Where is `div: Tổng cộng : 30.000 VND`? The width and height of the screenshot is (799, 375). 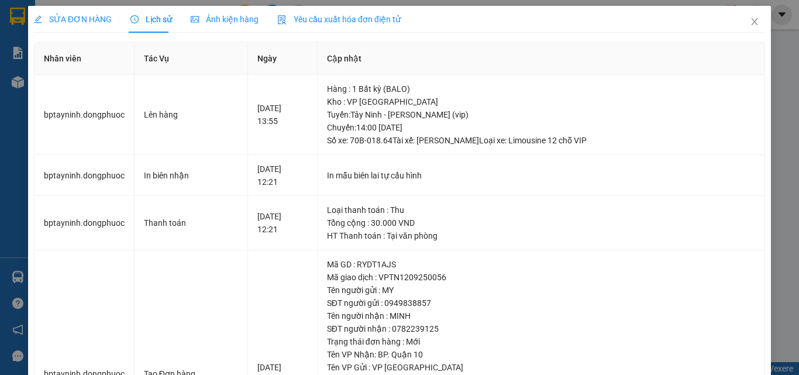 div: Tổng cộng : 30.000 VND is located at coordinates (541, 223).